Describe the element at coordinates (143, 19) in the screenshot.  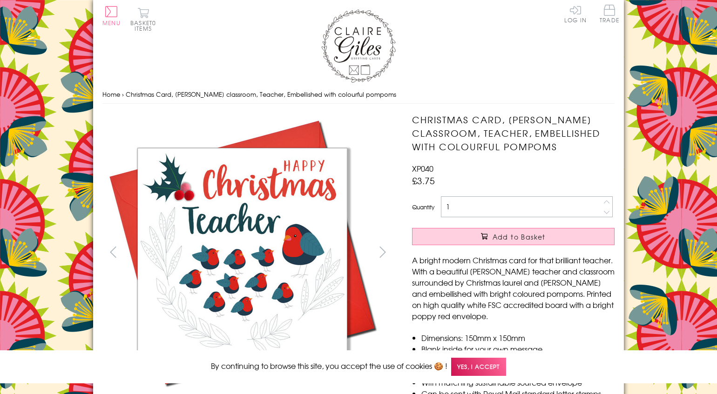
I see `button: Basket0 items` at that location.